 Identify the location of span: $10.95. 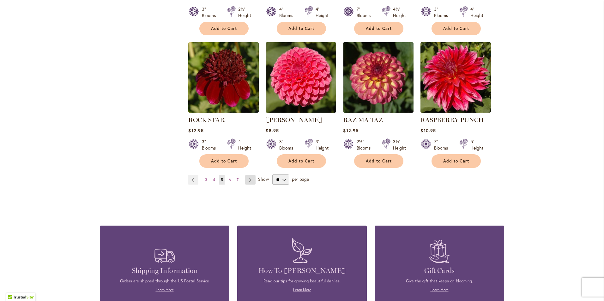
(428, 130).